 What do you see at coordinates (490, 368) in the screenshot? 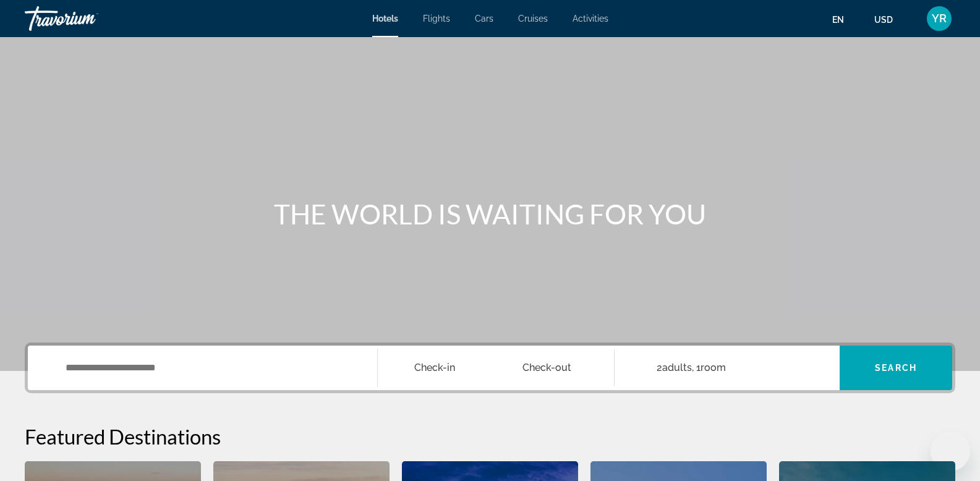
I see `div: Search widget` at bounding box center [490, 368].